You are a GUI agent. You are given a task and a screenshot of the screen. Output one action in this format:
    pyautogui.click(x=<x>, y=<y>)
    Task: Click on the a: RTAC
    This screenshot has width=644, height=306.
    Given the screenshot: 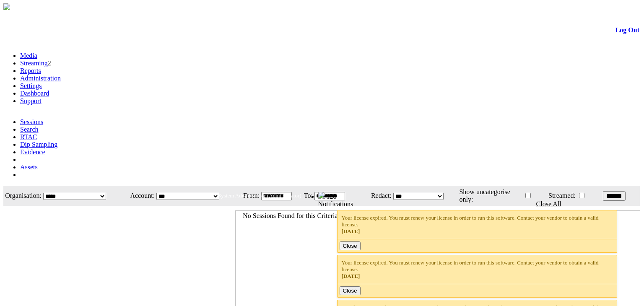 What is the action you would take?
    pyautogui.click(x=28, y=137)
    